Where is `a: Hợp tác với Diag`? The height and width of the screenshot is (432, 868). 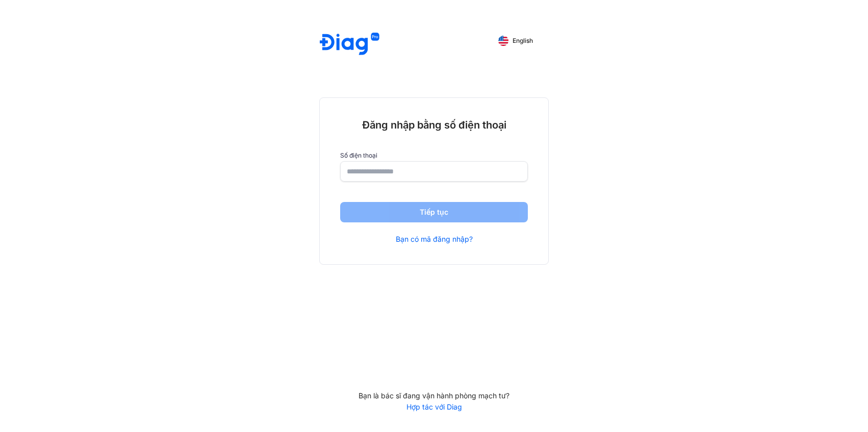 a: Hợp tác với Diag is located at coordinates (434, 407).